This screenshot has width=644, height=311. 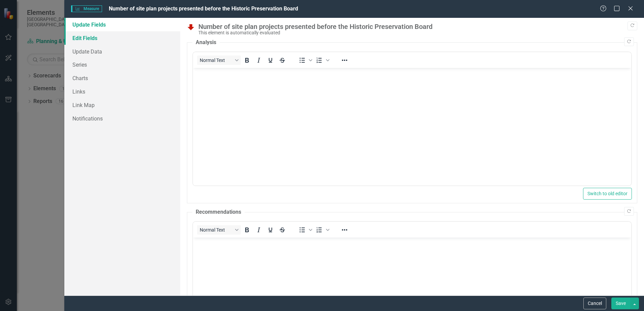 I want to click on a: Update Data, so click(x=122, y=51).